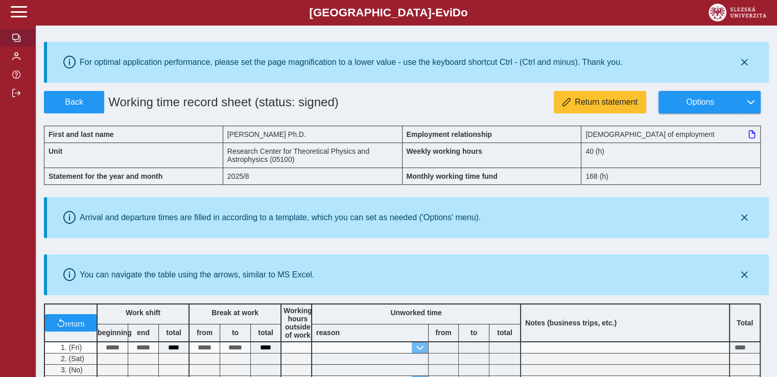 This screenshot has height=377, width=777. Describe the element at coordinates (606, 102) in the screenshot. I see `font: Return statement` at that location.